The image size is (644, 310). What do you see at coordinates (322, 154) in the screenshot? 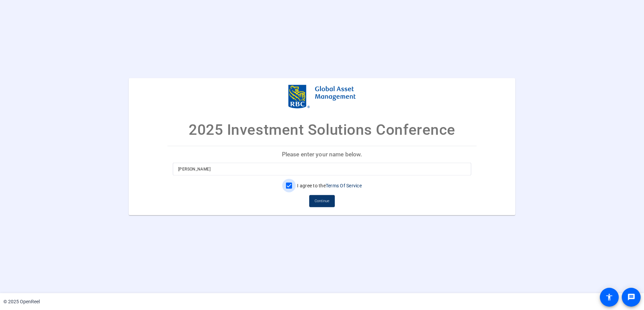
I see `p: Please enter your name below.` at bounding box center [322, 154].